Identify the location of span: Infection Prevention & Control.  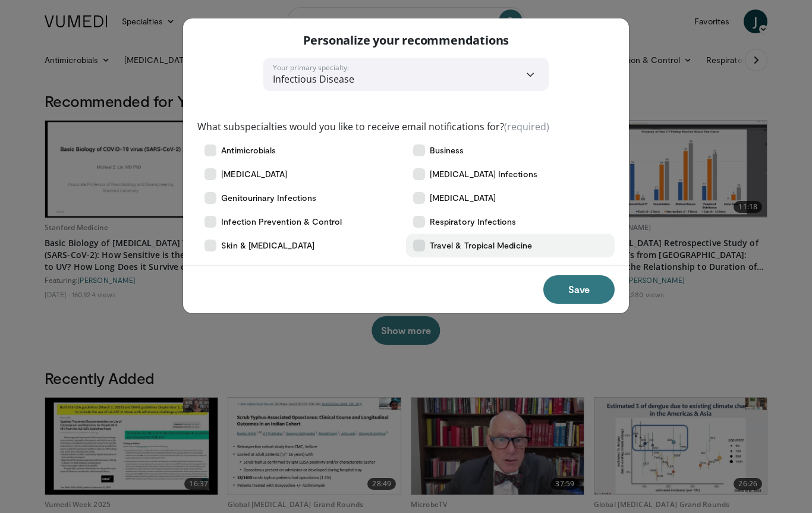
(281, 222).